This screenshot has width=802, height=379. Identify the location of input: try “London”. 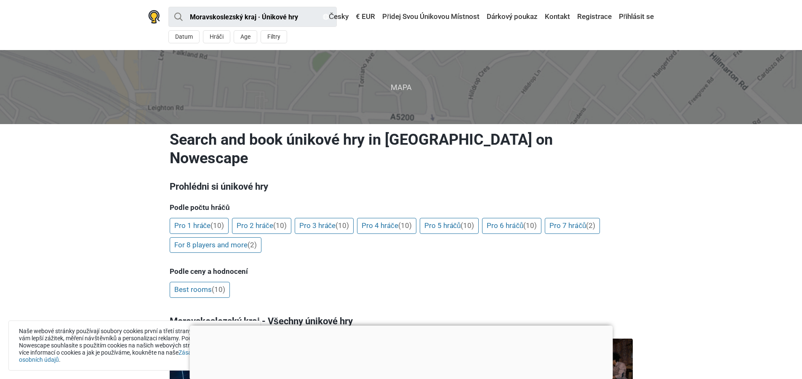
(253, 17).